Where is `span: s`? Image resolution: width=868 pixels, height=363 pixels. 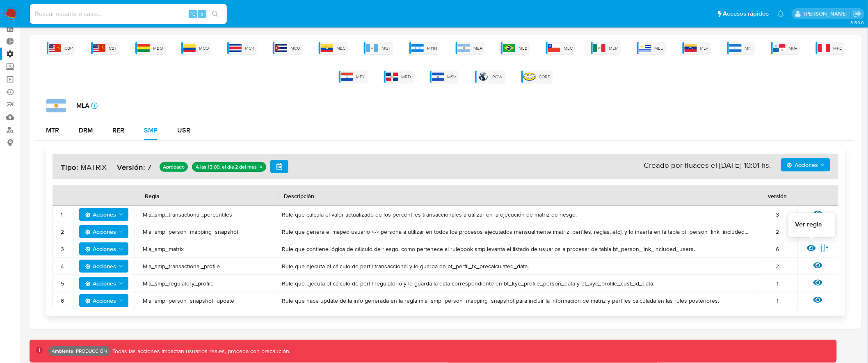
span: s is located at coordinates (202, 14).